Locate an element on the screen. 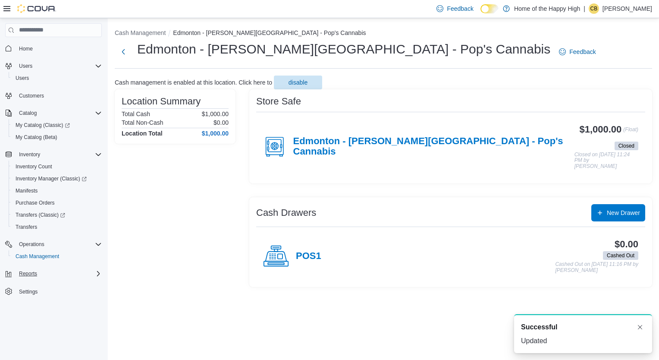  a: Purchase Orders is located at coordinates (35, 203).